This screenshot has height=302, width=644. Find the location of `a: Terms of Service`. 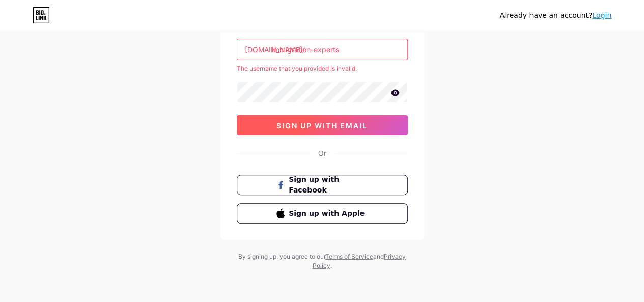

a: Terms of Service is located at coordinates (349, 256).